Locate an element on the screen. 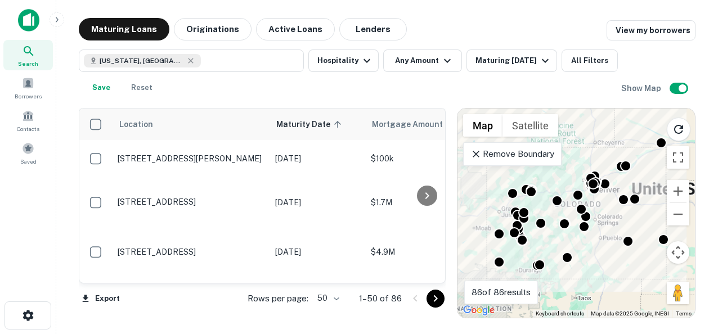  button: Reset is located at coordinates (142, 88).